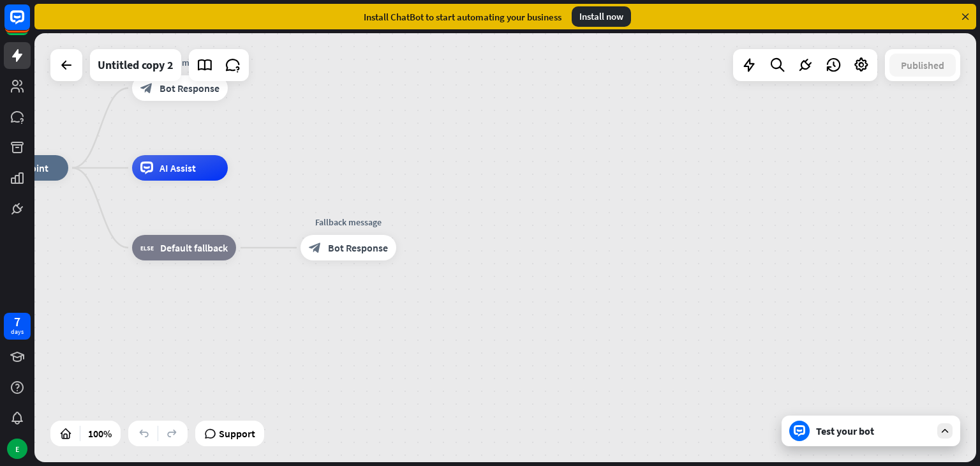 This screenshot has width=980, height=466. What do you see at coordinates (348, 222) in the screenshot?
I see `div: Fallback message` at bounding box center [348, 222].